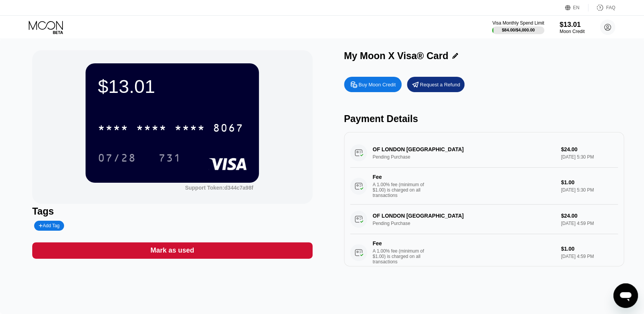 The image size is (644, 314). I want to click on div: Payment Details, so click(484, 119).